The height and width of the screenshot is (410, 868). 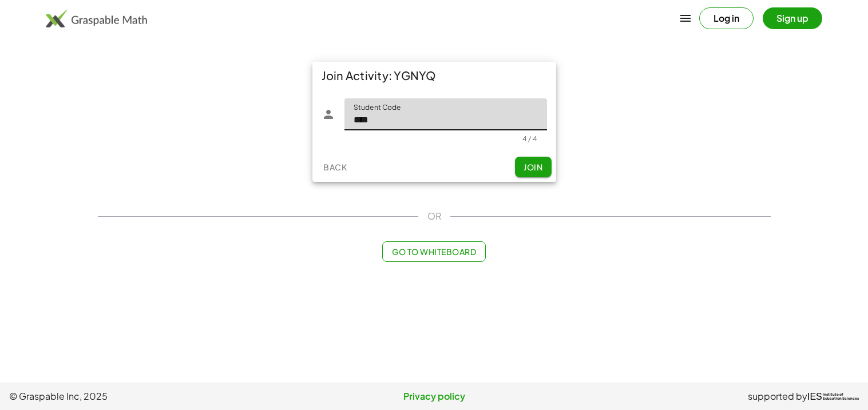 I want to click on span: © Graspable Inc, 2025, so click(x=151, y=397).